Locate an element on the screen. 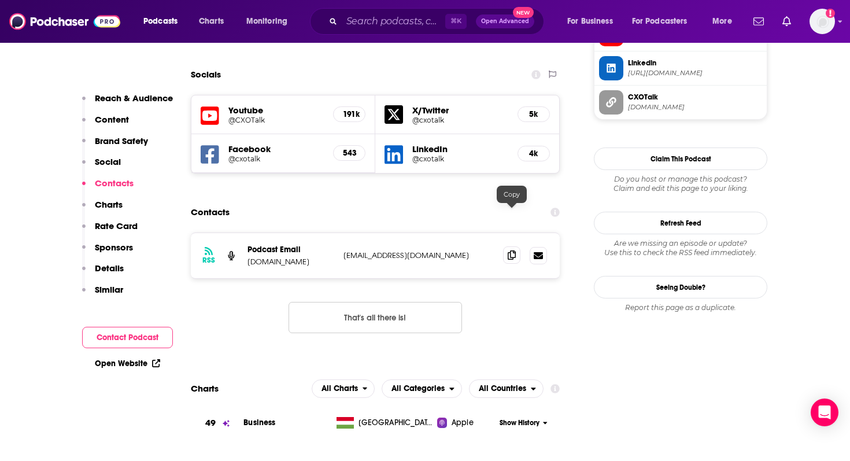  a: Charts is located at coordinates (211, 21).